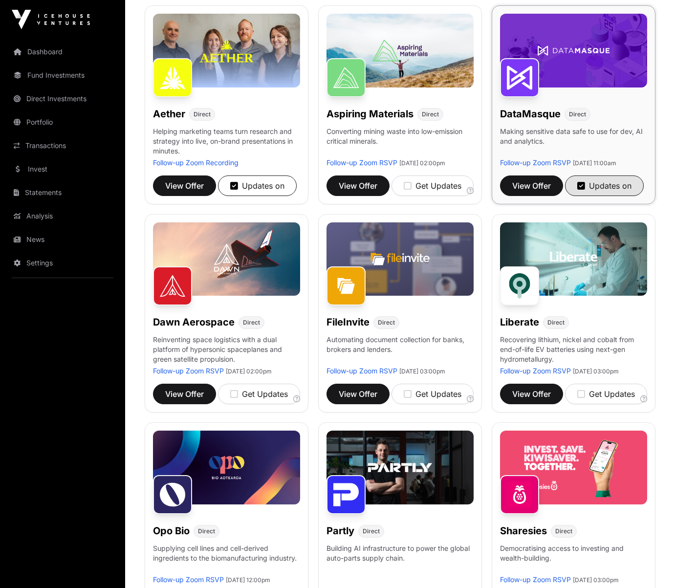  What do you see at coordinates (520, 495) in the screenshot?
I see `img: Sharesies` at bounding box center [520, 495].